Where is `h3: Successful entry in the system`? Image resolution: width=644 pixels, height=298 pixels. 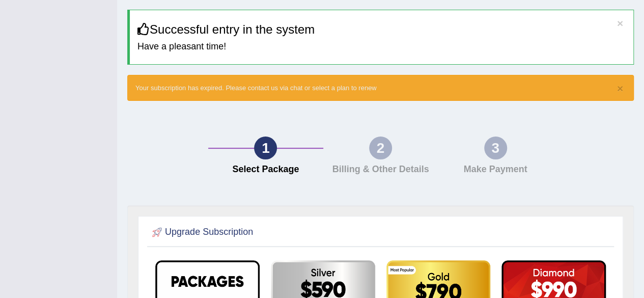 h3: Successful entry in the system is located at coordinates (381, 30).